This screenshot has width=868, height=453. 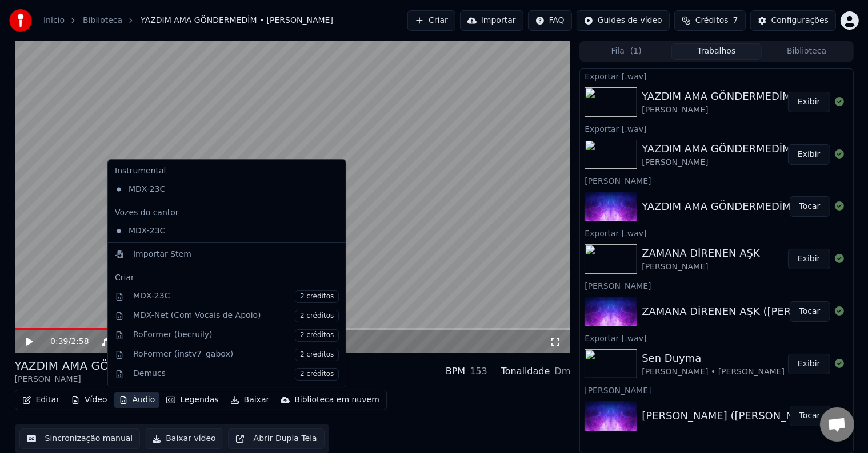 What do you see at coordinates (192, 400) in the screenshot?
I see `button: Legendas` at bounding box center [192, 400].